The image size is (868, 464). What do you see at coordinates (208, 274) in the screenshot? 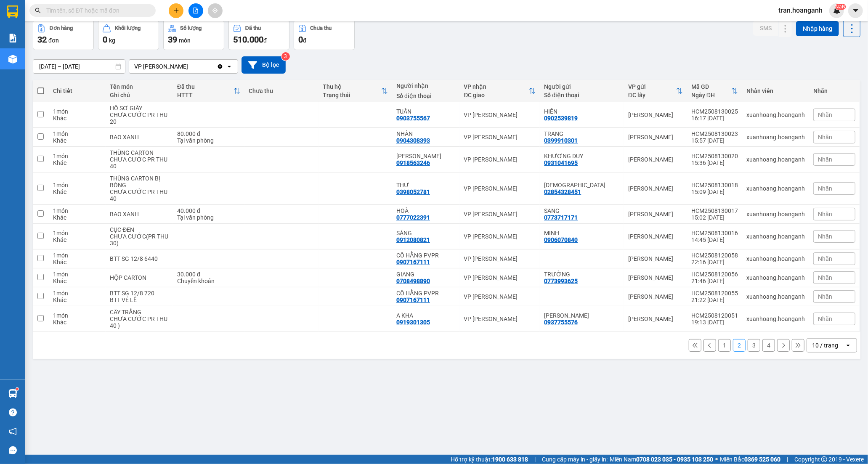
I see `div: 30.000 đ` at bounding box center [208, 274].